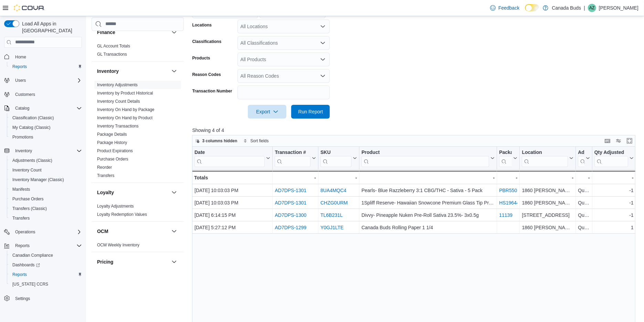 This screenshot has height=322, width=644. What do you see at coordinates (47, 80) in the screenshot?
I see `span: Users` at bounding box center [47, 80].